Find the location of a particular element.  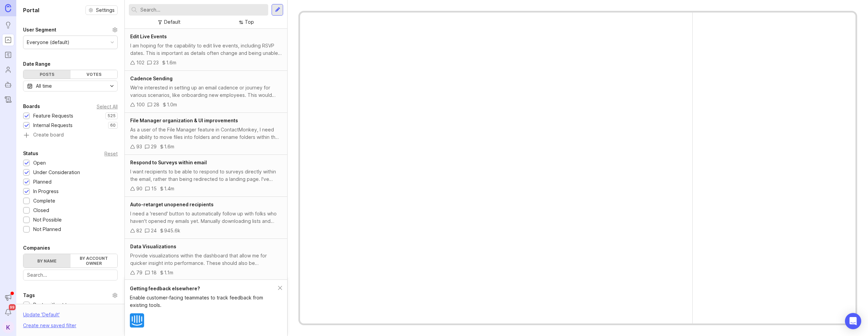

div: Boards is located at coordinates (31, 106).